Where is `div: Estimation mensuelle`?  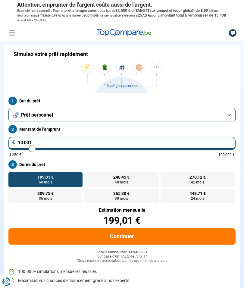 div: Estimation mensuelle is located at coordinates (122, 210).